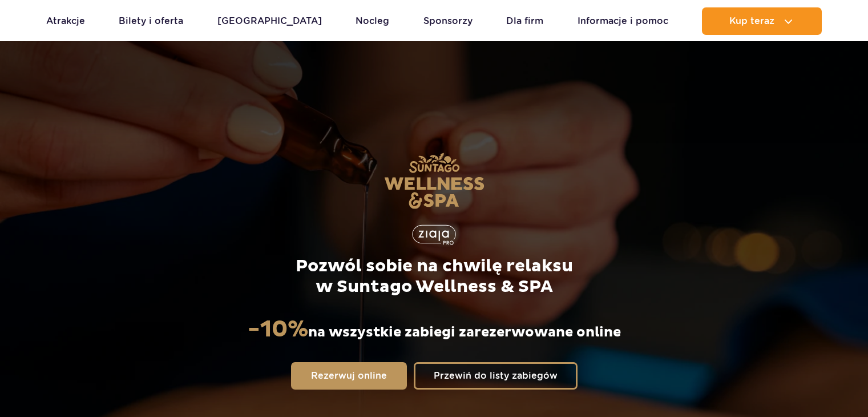  What do you see at coordinates (151, 21) in the screenshot?
I see `a: Bilety i oferta` at bounding box center [151, 21].